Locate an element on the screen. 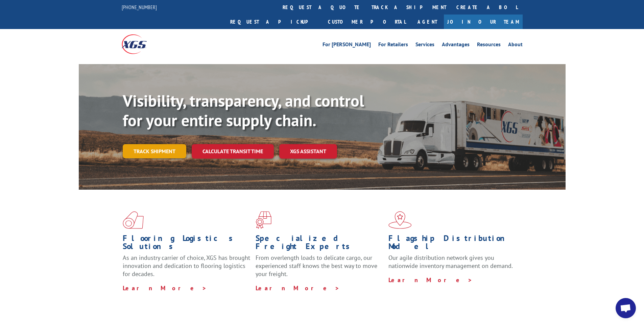 This screenshot has width=644, height=325. p: From overlength loads to delicate cargo, our experienced staff knows the best way to move your fr... is located at coordinates (320, 269).